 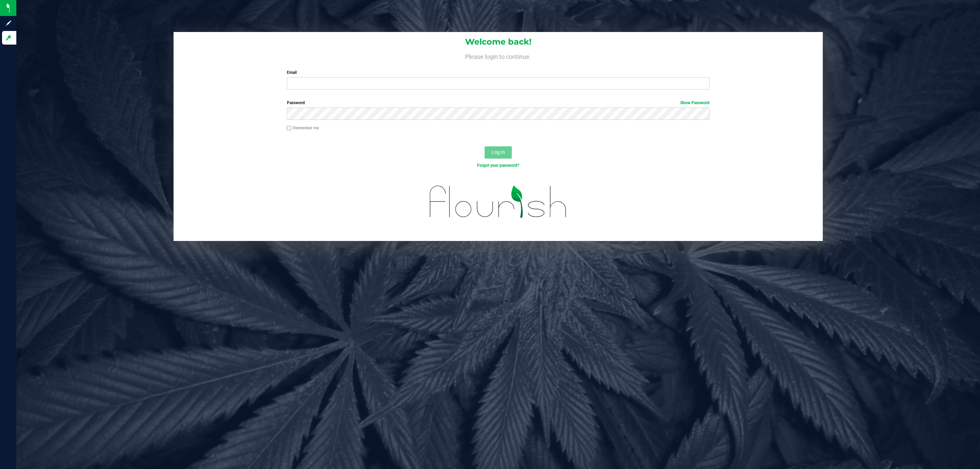 What do you see at coordinates (498, 152) in the screenshot?
I see `span: Log In` at bounding box center [498, 152].